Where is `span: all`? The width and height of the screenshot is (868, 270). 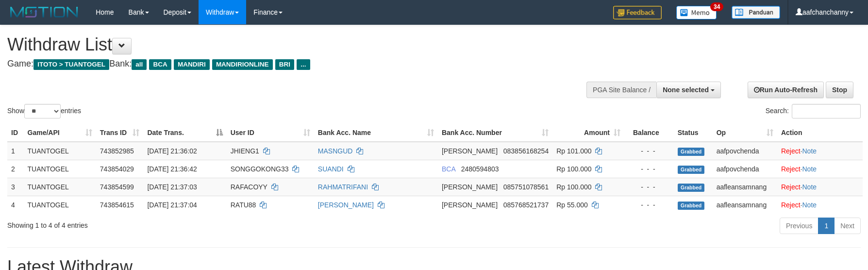
span: all is located at coordinates (139, 65).